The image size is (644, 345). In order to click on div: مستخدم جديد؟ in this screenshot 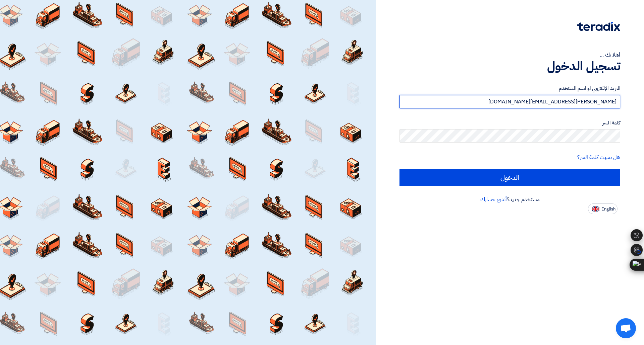, I will do `click(509, 199)`.